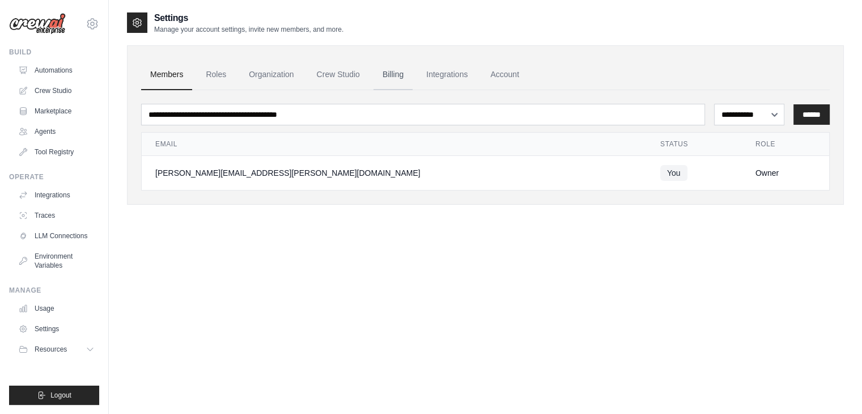 This screenshot has width=862, height=414. Describe the element at coordinates (695, 144) in the screenshot. I see `th: Status` at that location.